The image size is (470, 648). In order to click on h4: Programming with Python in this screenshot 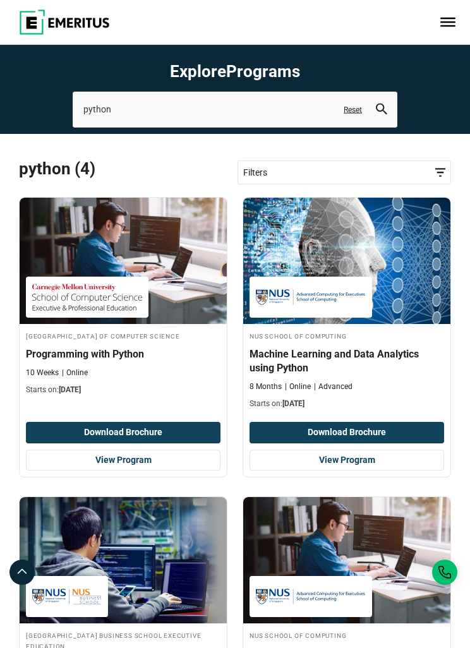, I will do `click(123, 354)`.